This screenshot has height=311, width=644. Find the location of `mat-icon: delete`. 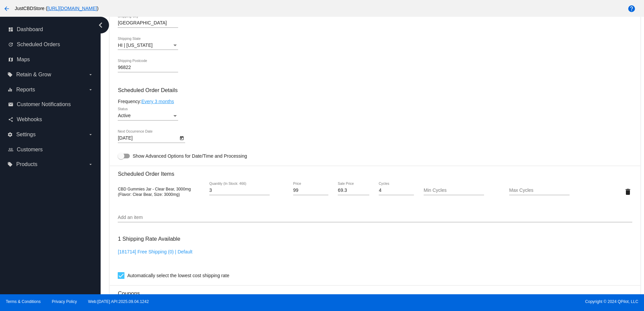

mat-icon: delete is located at coordinates (628, 192).